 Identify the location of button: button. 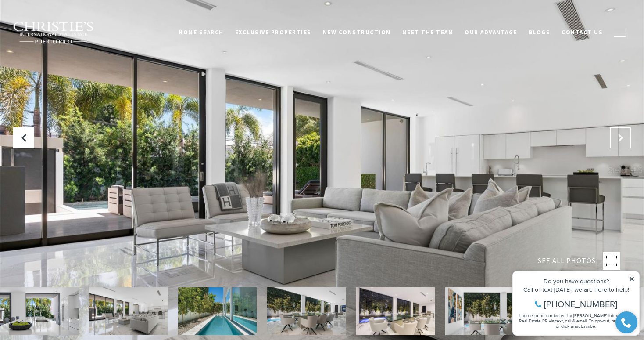
(620, 33).